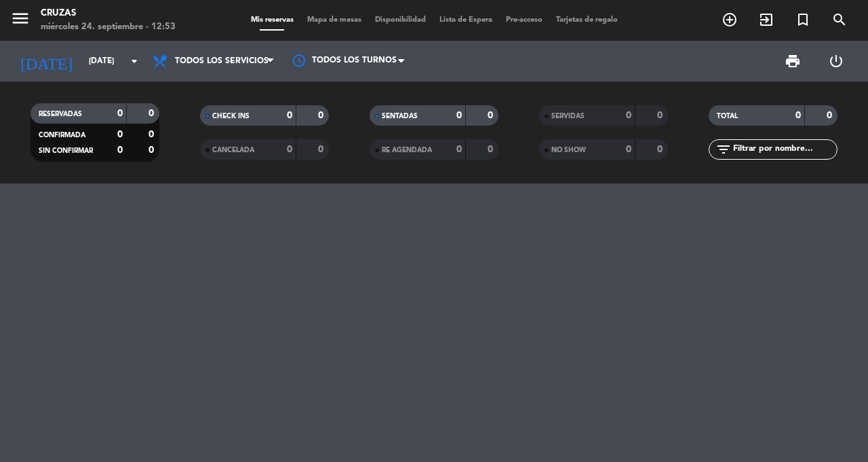  Describe the element at coordinates (724, 150) in the screenshot. I see `i: filter_list` at that location.